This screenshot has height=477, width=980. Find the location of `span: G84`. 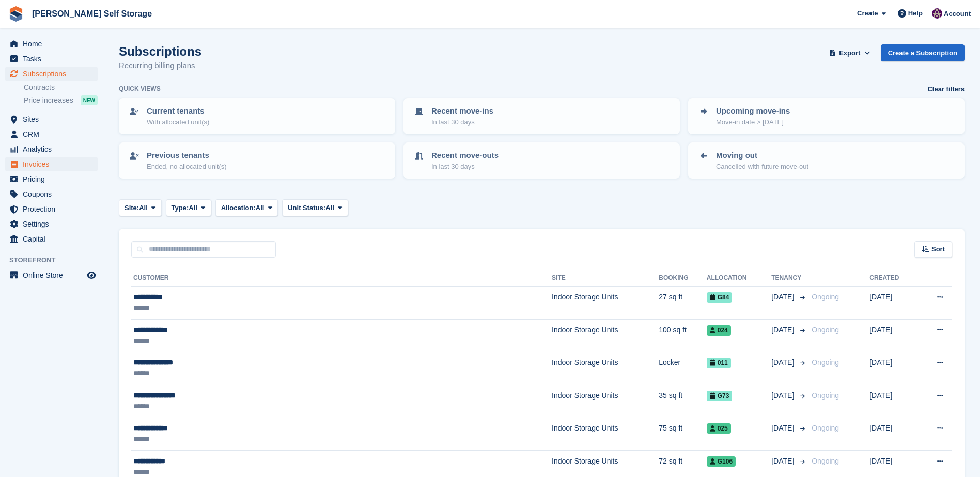

span: G84 is located at coordinates (720, 297).